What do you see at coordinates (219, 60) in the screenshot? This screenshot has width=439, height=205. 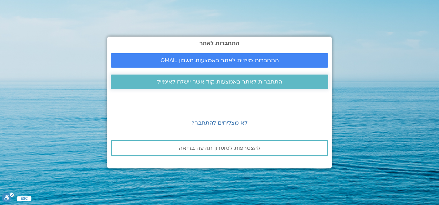 I see `span: התחברות מיידית לאתר באמצעות חשבון GMAIL` at bounding box center [219, 60].